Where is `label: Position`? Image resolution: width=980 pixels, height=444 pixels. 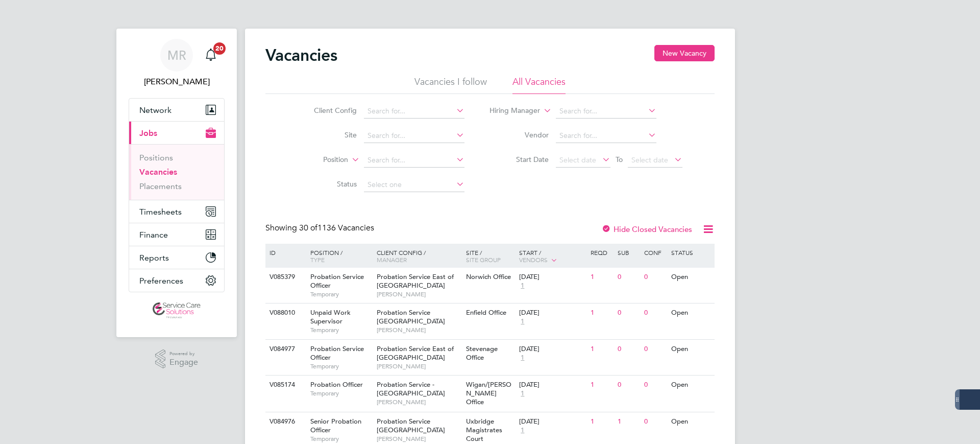 label: Position is located at coordinates (318, 160).